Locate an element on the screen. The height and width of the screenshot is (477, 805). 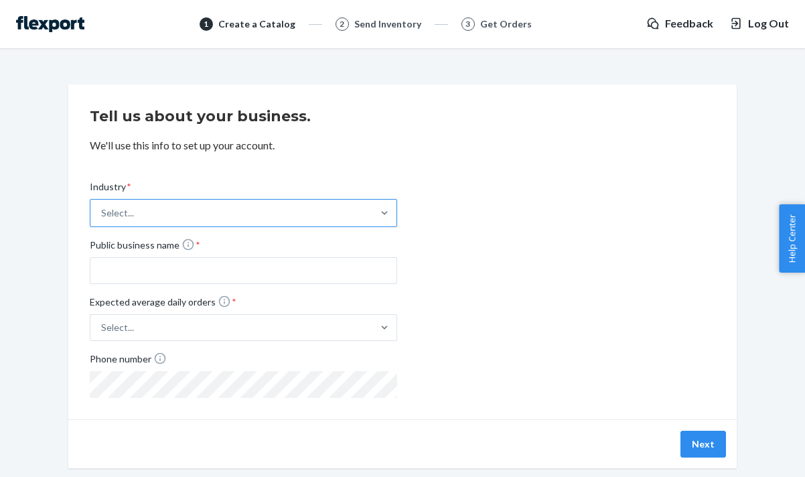
span: Industry is located at coordinates (111, 190).